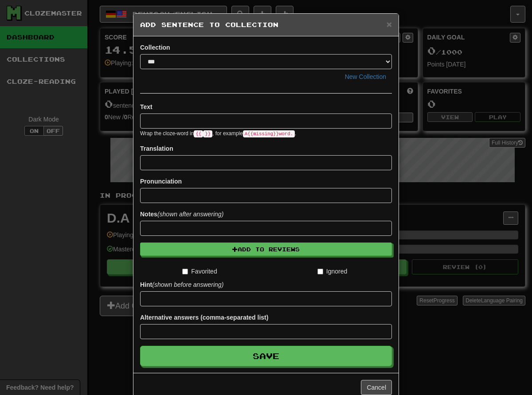  What do you see at coordinates (190, 214) in the screenshot?
I see `em: (shown after answering)` at bounding box center [190, 214].